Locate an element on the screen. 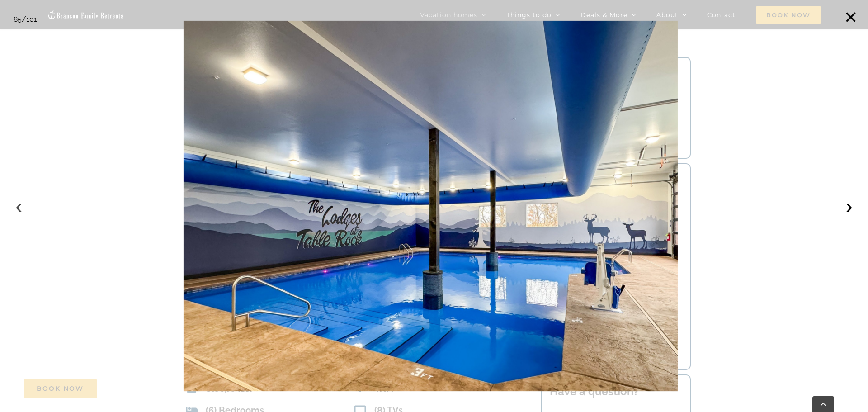 The height and width of the screenshot is (412, 868). span: 101 is located at coordinates (31, 19).